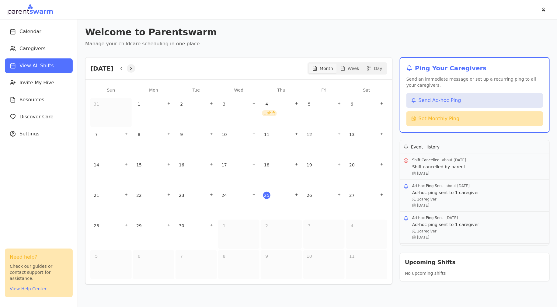  I want to click on h1: Welcome to Parentswarm, so click(317, 32).